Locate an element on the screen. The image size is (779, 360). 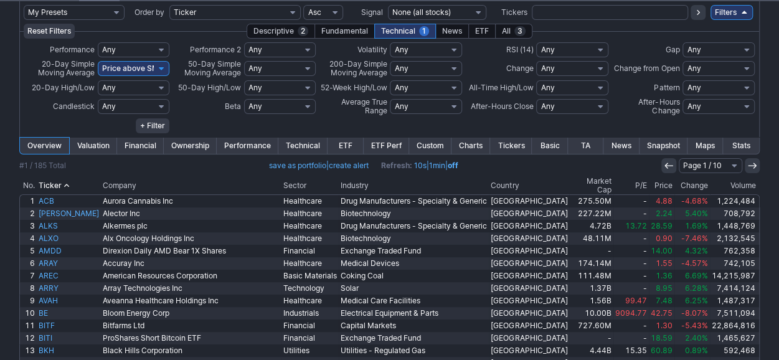
a: 1,487,317 is located at coordinates (734, 301).